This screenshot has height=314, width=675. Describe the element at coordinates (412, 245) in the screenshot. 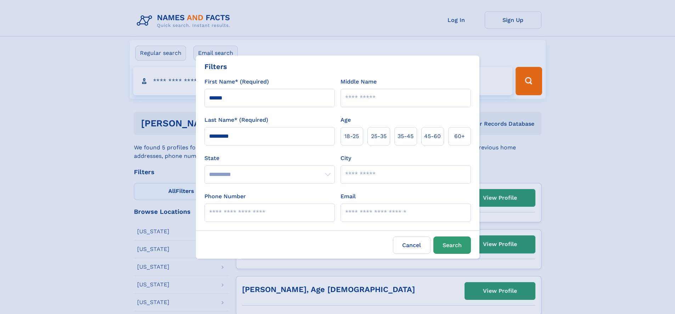

I see `label: Cancel` at that location.